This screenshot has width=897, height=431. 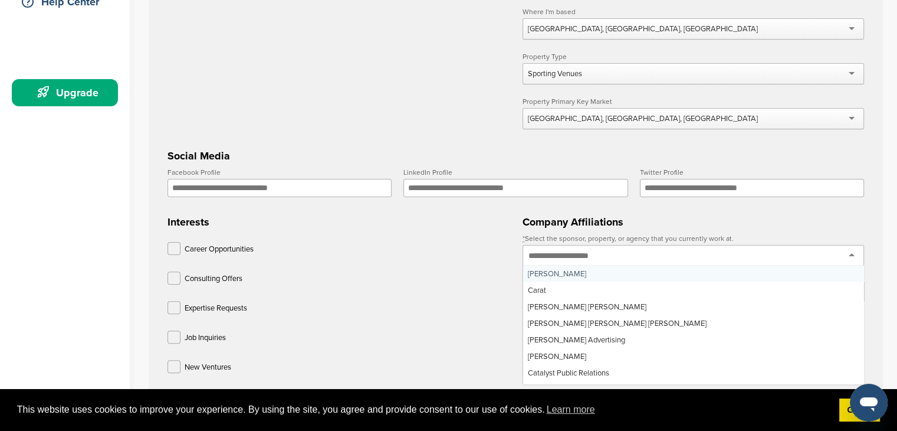 I want to click on a: Upgrade, so click(x=65, y=93).